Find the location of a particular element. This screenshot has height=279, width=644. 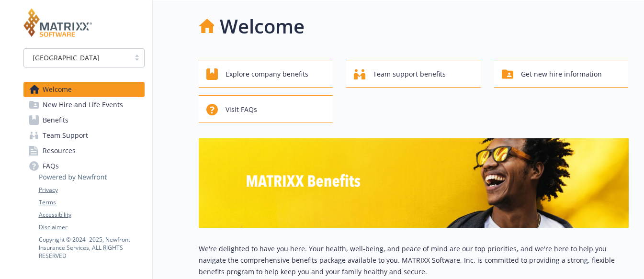

a: Welcome is located at coordinates (84, 89).